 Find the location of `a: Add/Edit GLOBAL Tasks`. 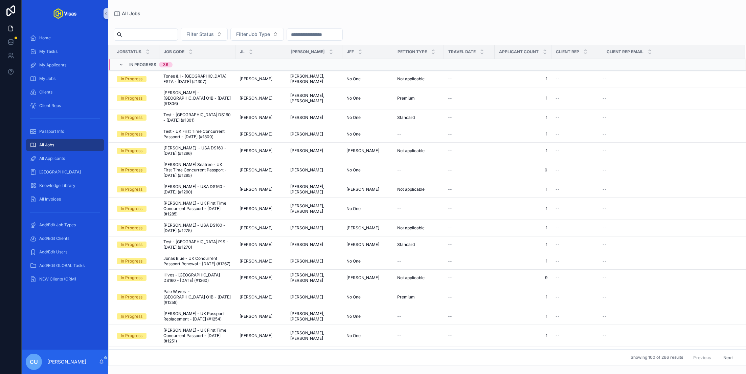

a: Add/Edit GLOBAL Tasks is located at coordinates (65, 265).